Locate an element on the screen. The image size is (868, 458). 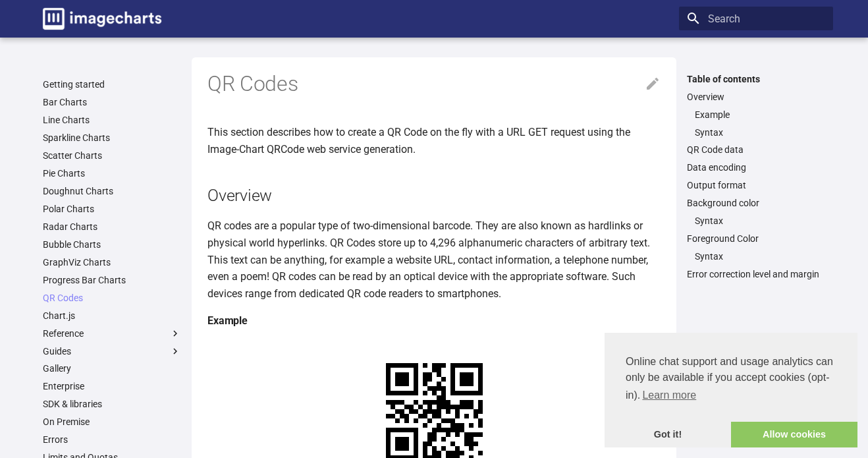
nav: Table of contents is located at coordinates (756, 177).